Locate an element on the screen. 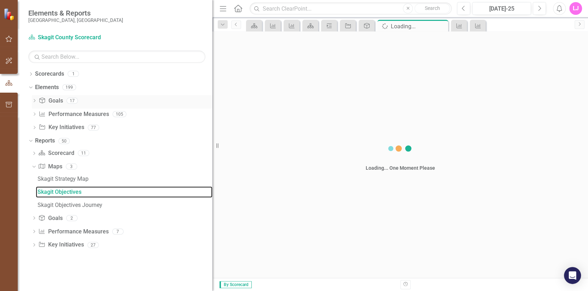 The image size is (588, 291). a: Elements is located at coordinates (47, 87).